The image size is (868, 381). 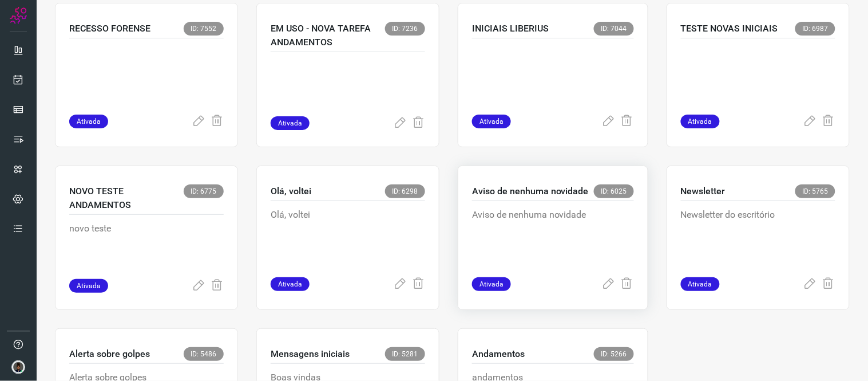 What do you see at coordinates (405, 28) in the screenshot?
I see `span: ID: 7236` at bounding box center [405, 28].